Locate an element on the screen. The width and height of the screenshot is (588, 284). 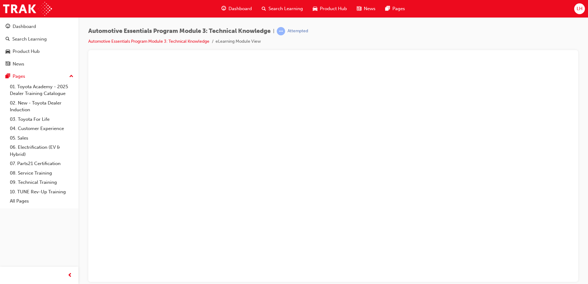
div: Attempted is located at coordinates (297, 31).